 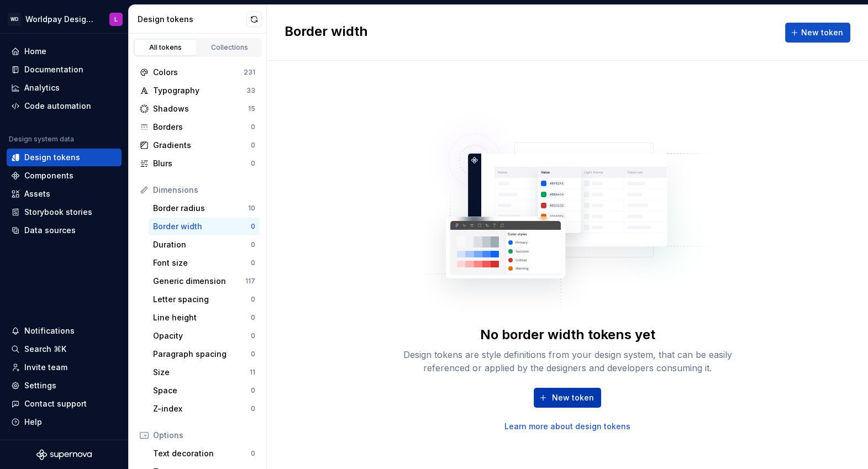 What do you see at coordinates (204, 372) in the screenshot?
I see `a: Size11` at bounding box center [204, 372].